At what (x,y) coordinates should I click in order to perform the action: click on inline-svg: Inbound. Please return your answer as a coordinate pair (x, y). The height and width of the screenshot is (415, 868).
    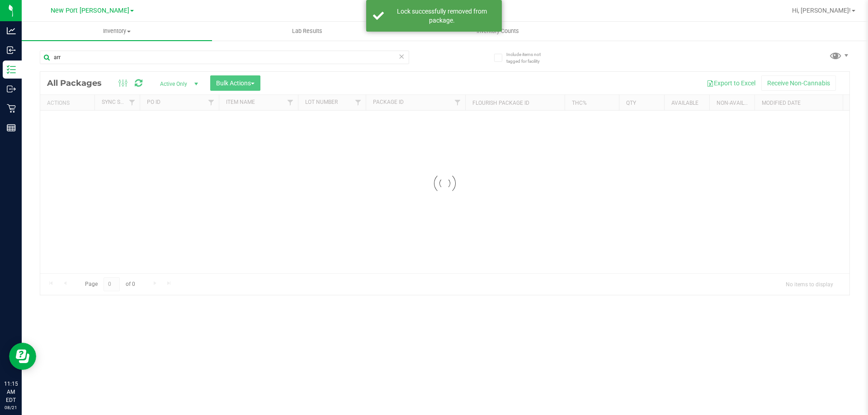
    Looking at the image, I should click on (11, 50).